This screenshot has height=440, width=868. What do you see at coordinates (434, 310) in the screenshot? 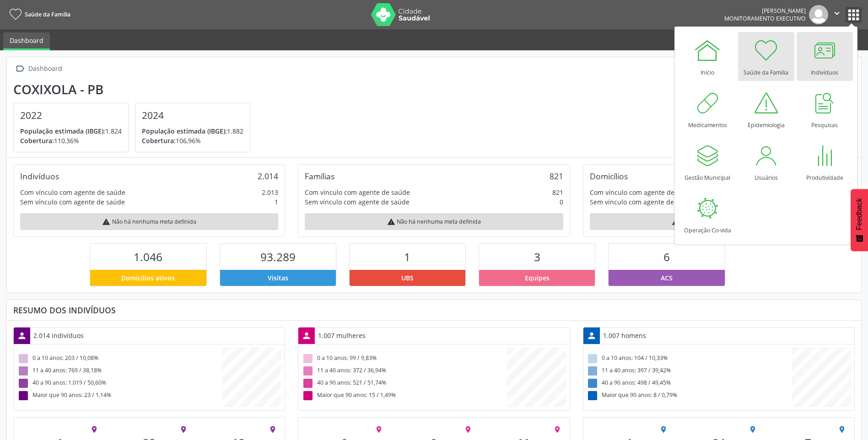
I see `div: Resumo dos indivíduos` at bounding box center [434, 310].